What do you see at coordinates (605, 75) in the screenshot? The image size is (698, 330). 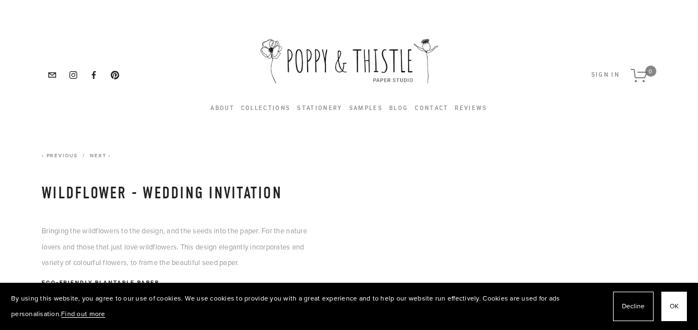 I see `button: Sign In` at bounding box center [605, 75].